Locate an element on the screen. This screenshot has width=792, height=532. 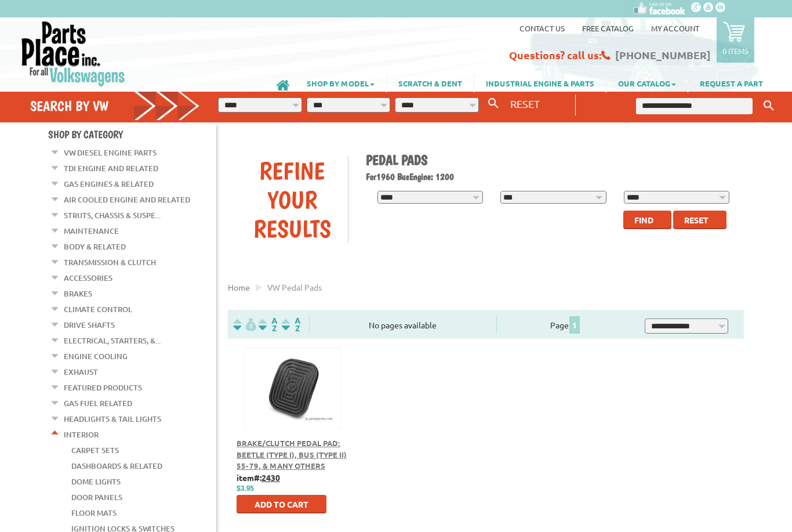
span: Brake/Clutch Pedal Pad: Beetle (Type I), Bus (Type II) 55-79, & Many Others is located at coordinates (292, 454).